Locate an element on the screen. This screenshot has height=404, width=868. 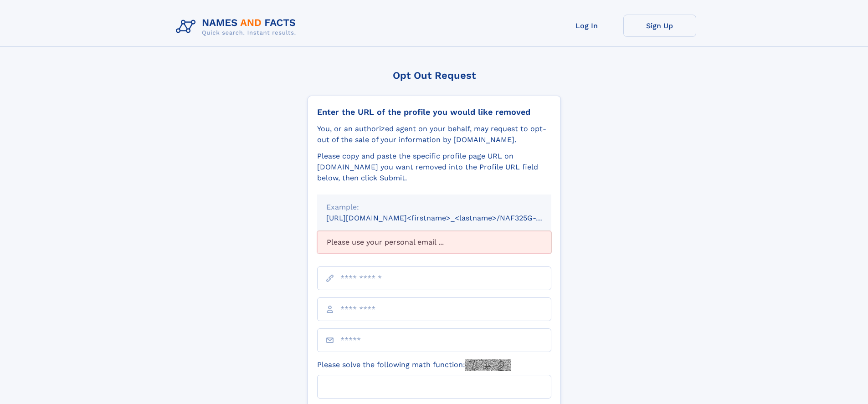
label: Please solve the following math function: is located at coordinates (414, 365).